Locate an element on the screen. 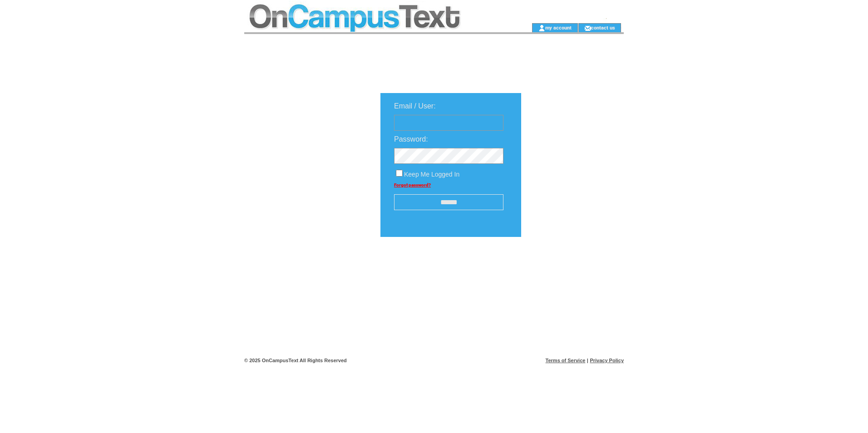  img: account_icon.gif is located at coordinates (542, 28).